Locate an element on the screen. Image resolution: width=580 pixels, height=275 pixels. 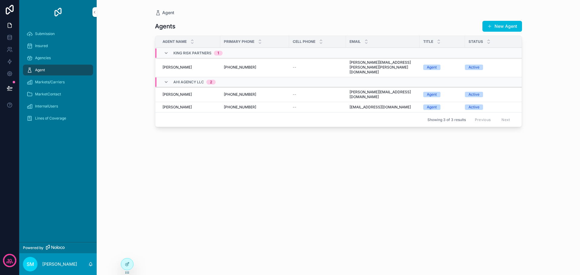
a: New Agent is located at coordinates (502, 26).